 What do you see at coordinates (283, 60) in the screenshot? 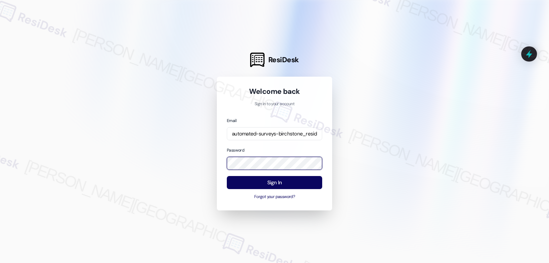
I see `span: ResiDesk` at bounding box center [283, 60].